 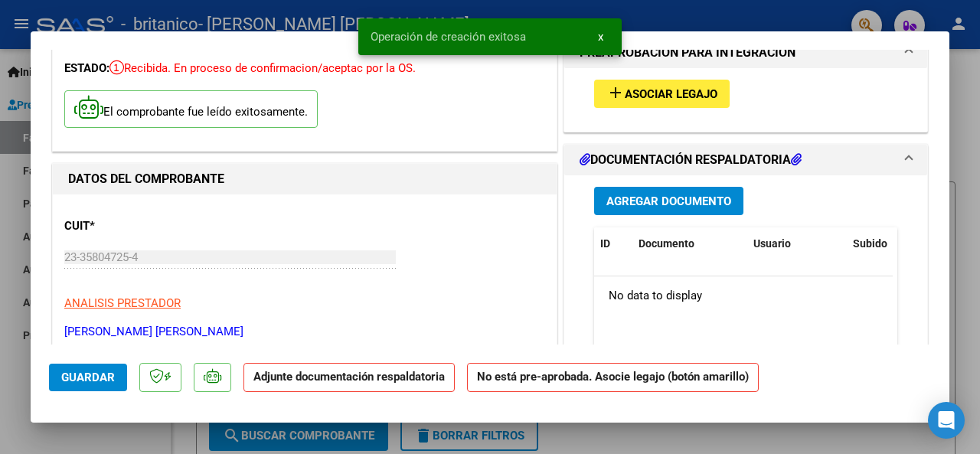 What do you see at coordinates (616, 93) in the screenshot?
I see `mat-icon: add` at bounding box center [616, 93].